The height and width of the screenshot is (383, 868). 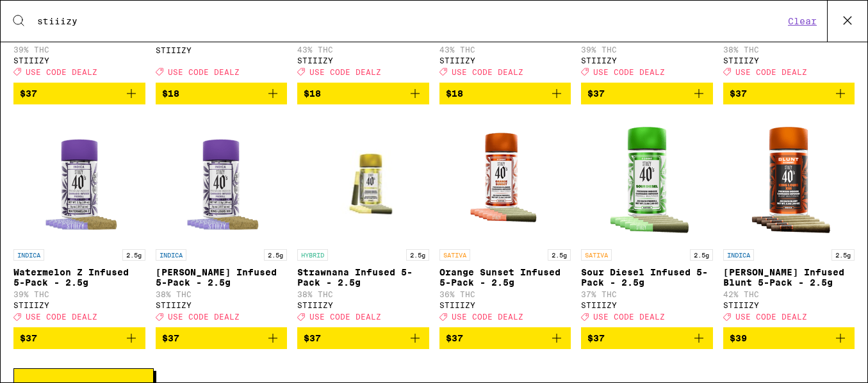 What do you see at coordinates (788, 179) in the screenshot?
I see `img: STIIIZY - King Louis XIII Infused Blunt 5-Pack - 2.5g` at bounding box center [788, 179].